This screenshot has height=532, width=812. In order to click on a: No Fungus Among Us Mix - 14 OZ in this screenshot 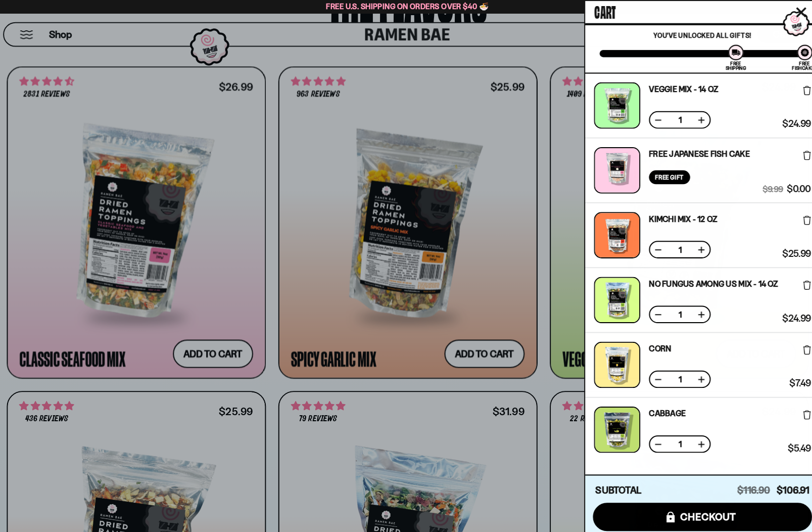, I will do `click(707, 278)`.